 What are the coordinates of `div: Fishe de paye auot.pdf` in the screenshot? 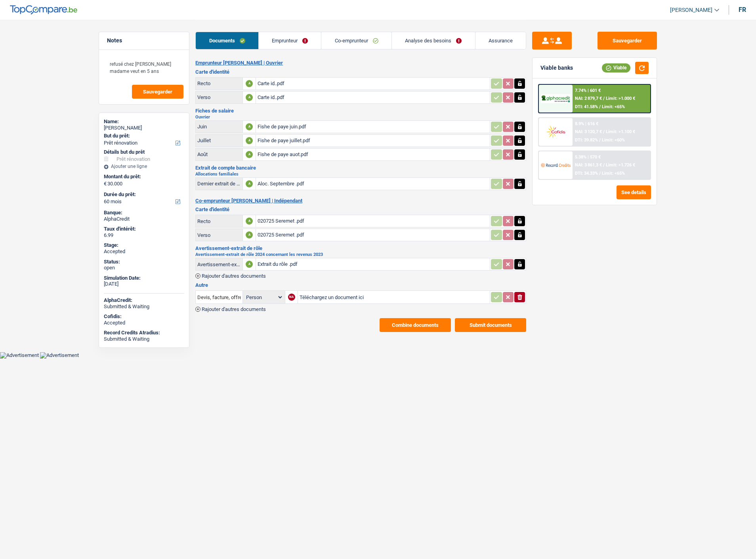 It's located at (373, 154).